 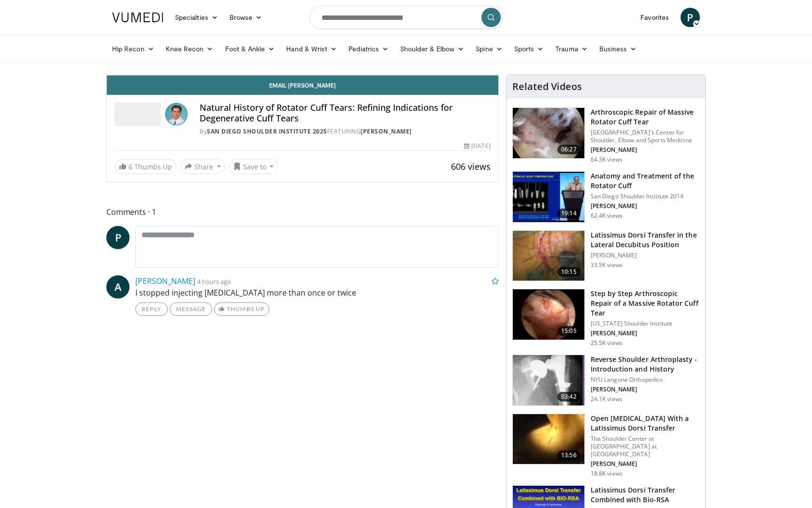 I want to click on img: 38501_0000_3.png.150x105_q85_crop-smart_upscale.jpg, so click(x=549, y=256).